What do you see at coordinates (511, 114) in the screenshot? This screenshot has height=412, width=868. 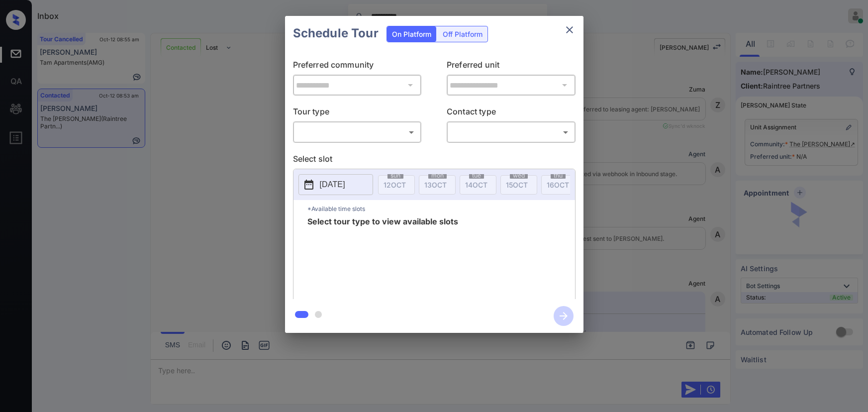 I see `p: Contact type` at bounding box center [511, 114].